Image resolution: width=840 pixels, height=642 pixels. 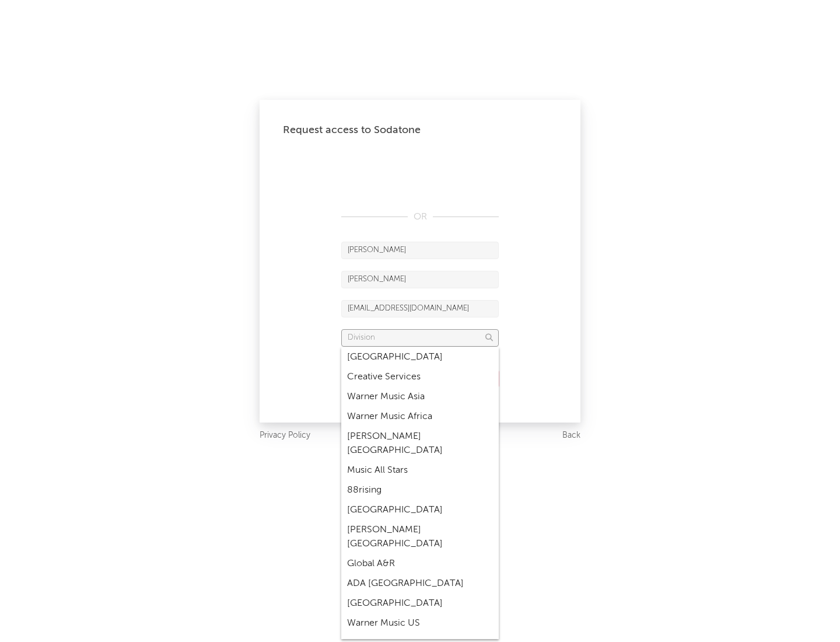 What do you see at coordinates (420, 397) in the screenshot?
I see `div: Warner Music Asia` at bounding box center [420, 397].